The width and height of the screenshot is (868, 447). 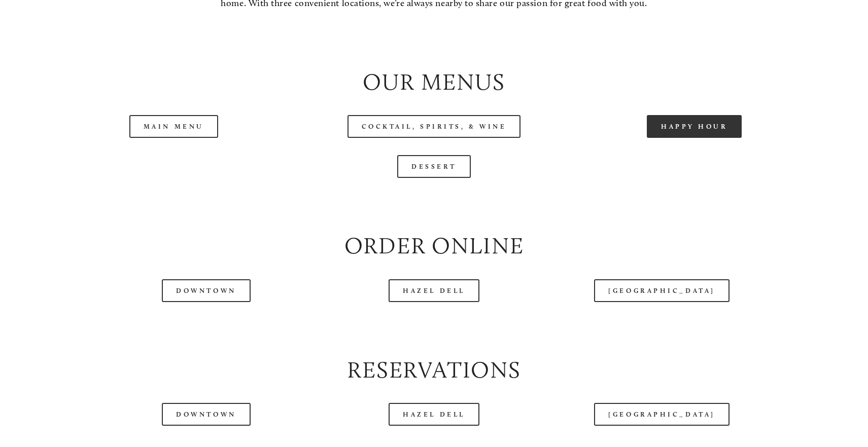 I want to click on h2: Our Menus, so click(x=434, y=82).